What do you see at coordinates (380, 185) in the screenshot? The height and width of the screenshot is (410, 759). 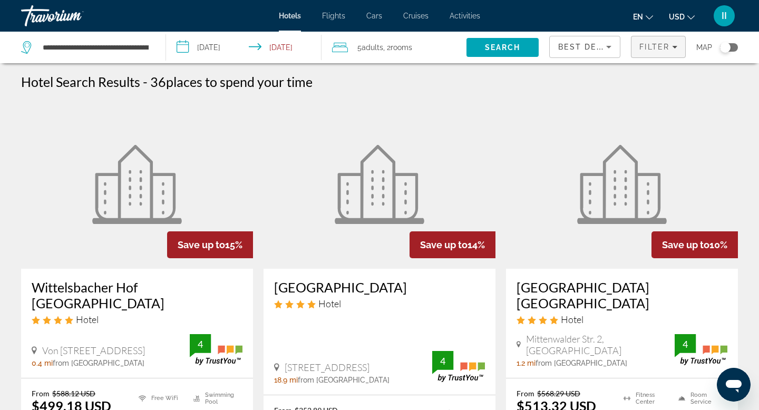 I see `a: Luitpoldpark Hotel` at bounding box center [380, 185].